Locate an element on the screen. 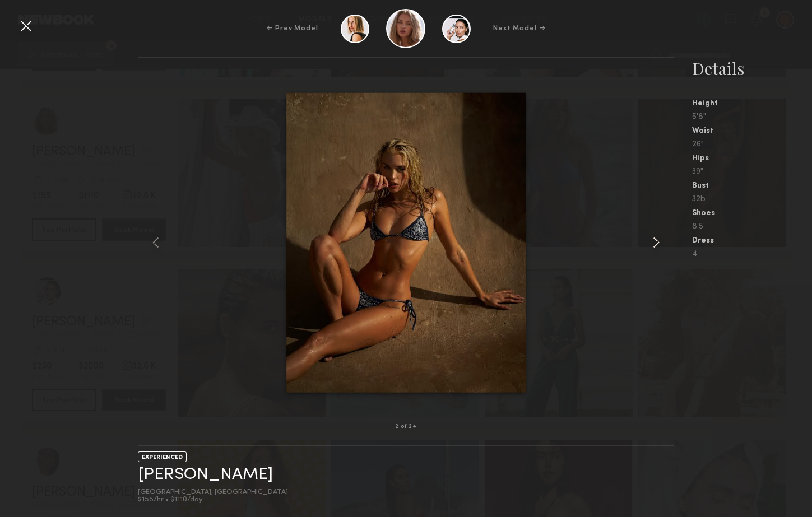 This screenshot has height=517, width=812. div: Height is located at coordinates (752, 104).